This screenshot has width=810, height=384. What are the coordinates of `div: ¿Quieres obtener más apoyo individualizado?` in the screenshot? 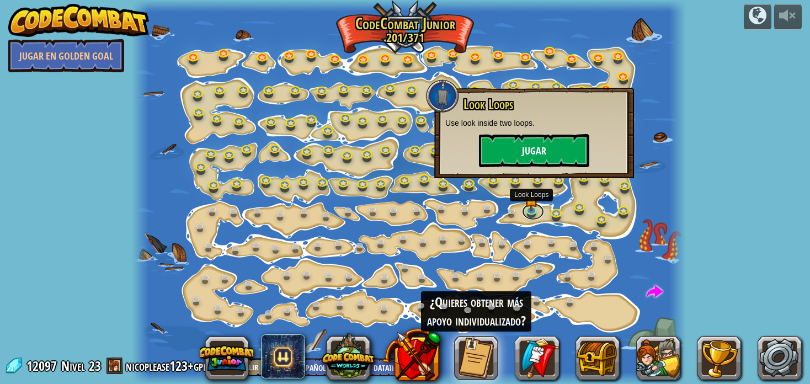 It's located at (476, 311).